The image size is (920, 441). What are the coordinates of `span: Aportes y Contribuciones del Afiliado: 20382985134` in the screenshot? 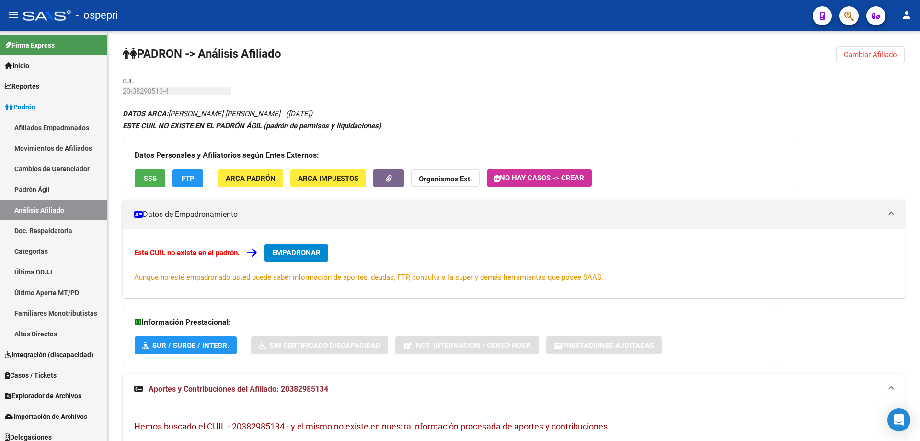 It's located at (238, 388).